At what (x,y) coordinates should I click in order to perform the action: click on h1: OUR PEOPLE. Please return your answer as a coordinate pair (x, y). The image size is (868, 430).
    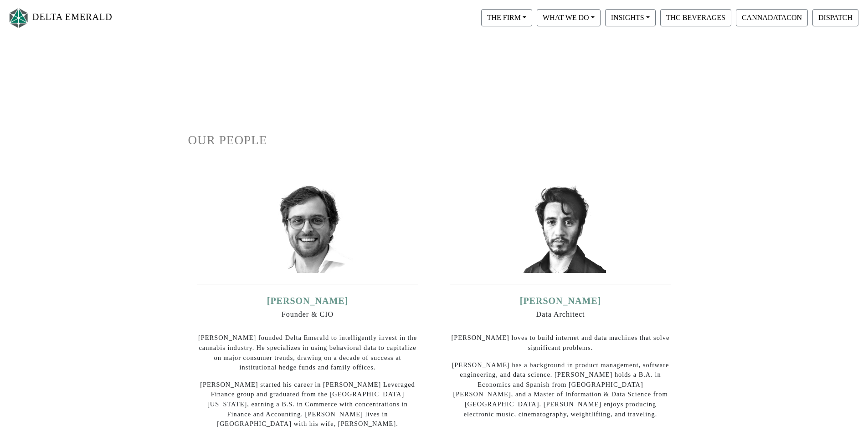
    Looking at the image, I should click on (434, 140).